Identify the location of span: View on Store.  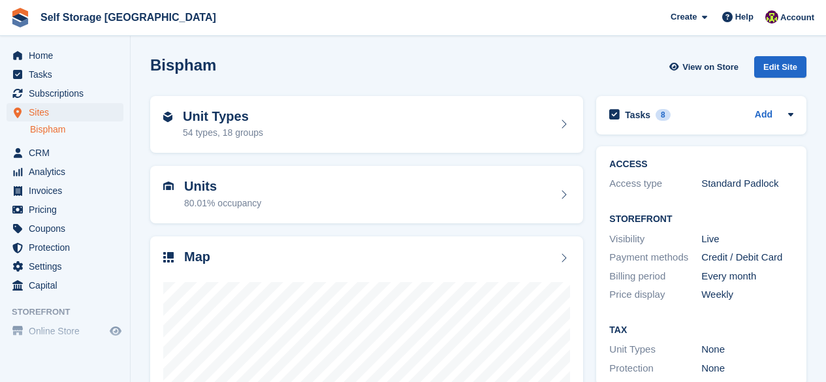
(710, 67).